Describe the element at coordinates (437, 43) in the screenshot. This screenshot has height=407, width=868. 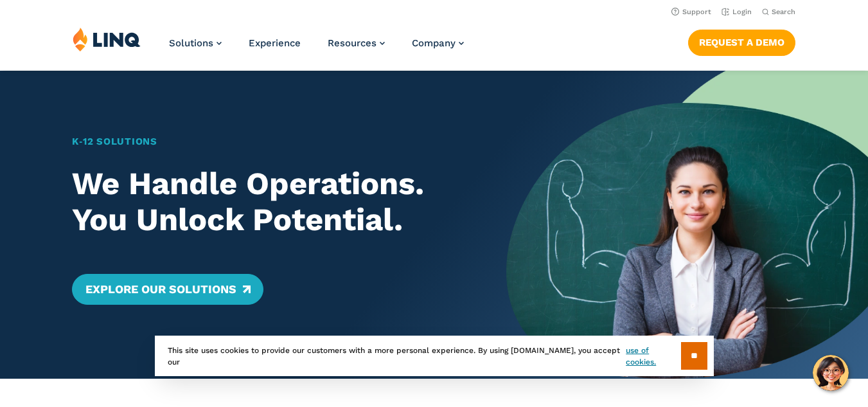
I see `a: Company` at that location.